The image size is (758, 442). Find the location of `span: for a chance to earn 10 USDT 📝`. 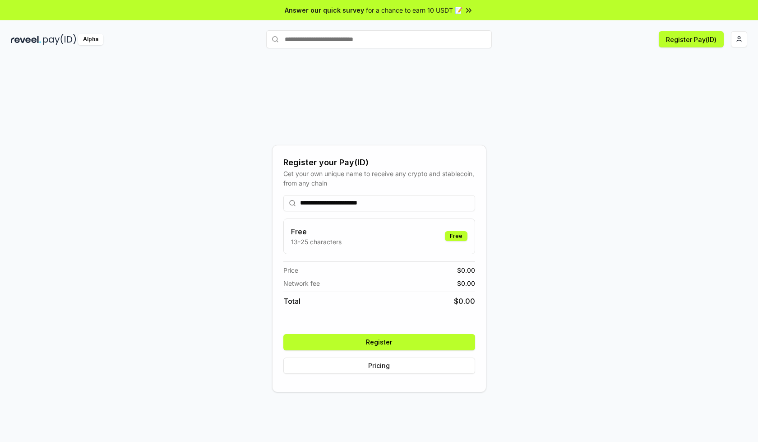

span: for a chance to earn 10 USDT 📝 is located at coordinates (414, 10).